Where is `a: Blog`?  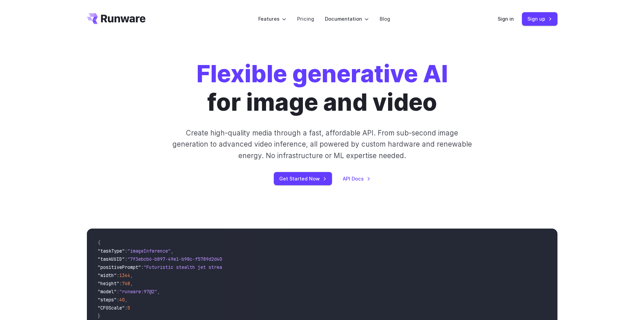
a: Blog is located at coordinates (385, 19).